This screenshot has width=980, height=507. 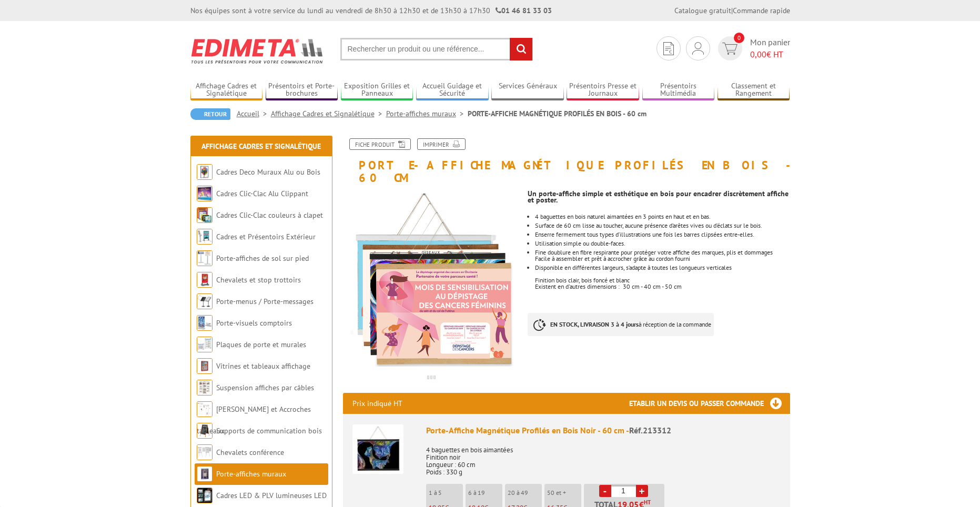 I want to click on a: Vitrines et tableaux affichage, so click(x=263, y=366).